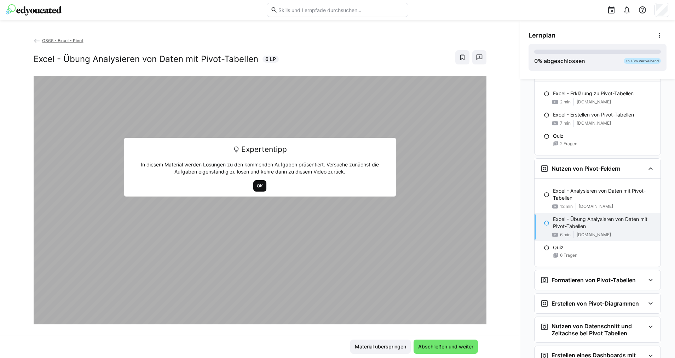 The image size is (675, 358). I want to click on h3: Nutzen von Datenschnitt und Zeitachse bei Pivot Tabellen, so click(598, 329).